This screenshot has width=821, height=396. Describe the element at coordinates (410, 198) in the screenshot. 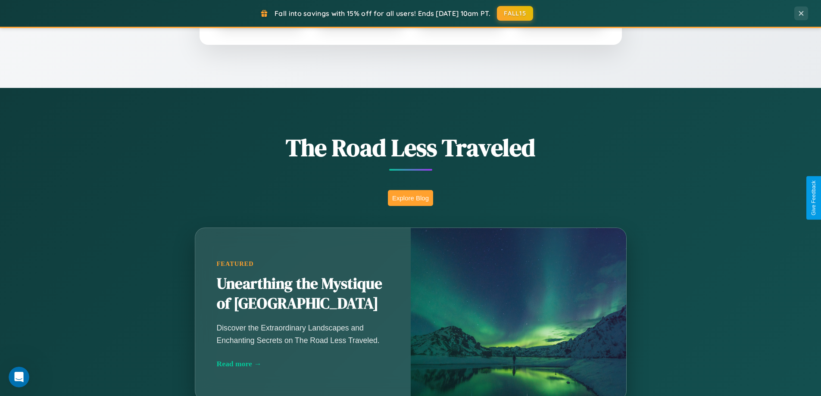

I see `button: Explore Blog` at that location.